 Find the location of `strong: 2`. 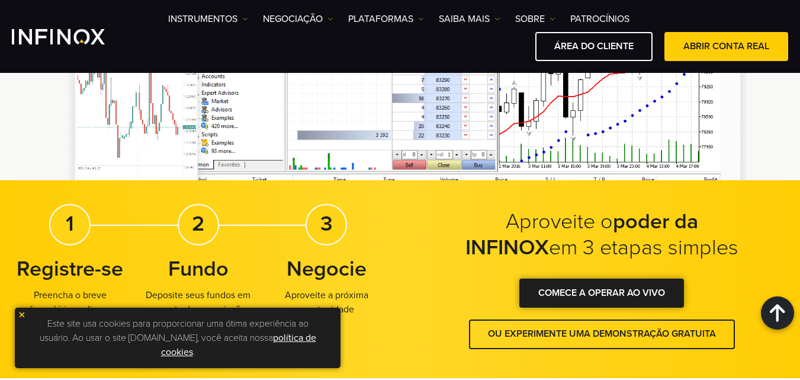

strong: 2 is located at coordinates (198, 223).